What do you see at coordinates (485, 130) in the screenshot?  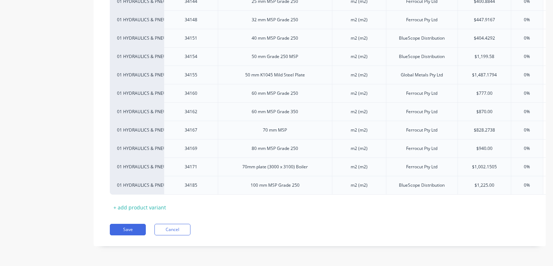 I see `div: $828.2738` at bounding box center [485, 130].